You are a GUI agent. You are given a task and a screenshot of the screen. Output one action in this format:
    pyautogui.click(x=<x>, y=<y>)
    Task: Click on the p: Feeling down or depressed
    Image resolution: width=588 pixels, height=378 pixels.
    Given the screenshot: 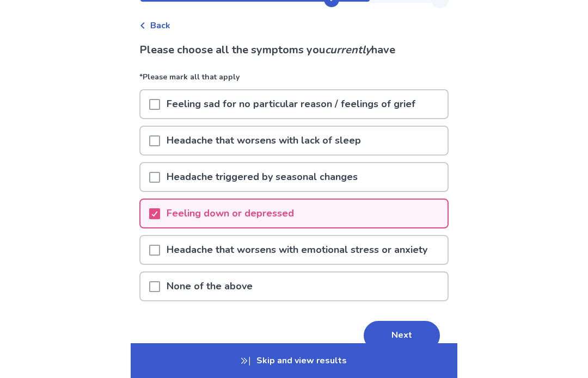 What is the action you would take?
    pyautogui.click(x=231, y=214)
    